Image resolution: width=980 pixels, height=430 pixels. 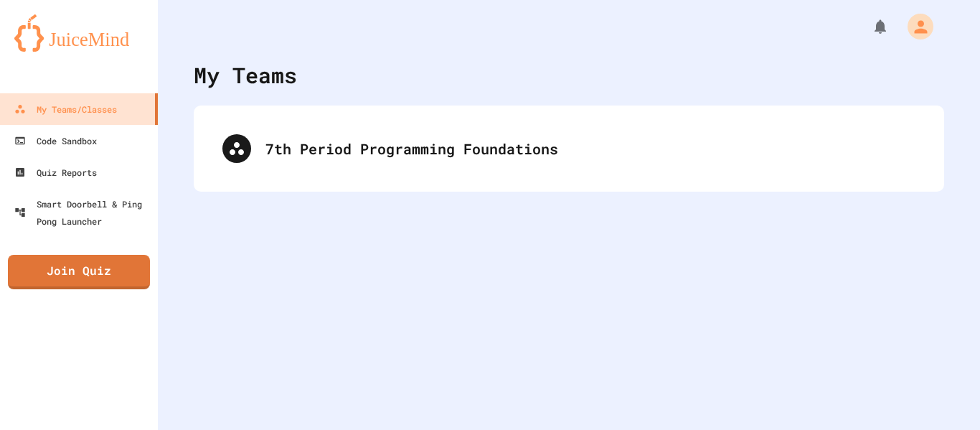 I want to click on a: Join Quiz, so click(x=79, y=272).